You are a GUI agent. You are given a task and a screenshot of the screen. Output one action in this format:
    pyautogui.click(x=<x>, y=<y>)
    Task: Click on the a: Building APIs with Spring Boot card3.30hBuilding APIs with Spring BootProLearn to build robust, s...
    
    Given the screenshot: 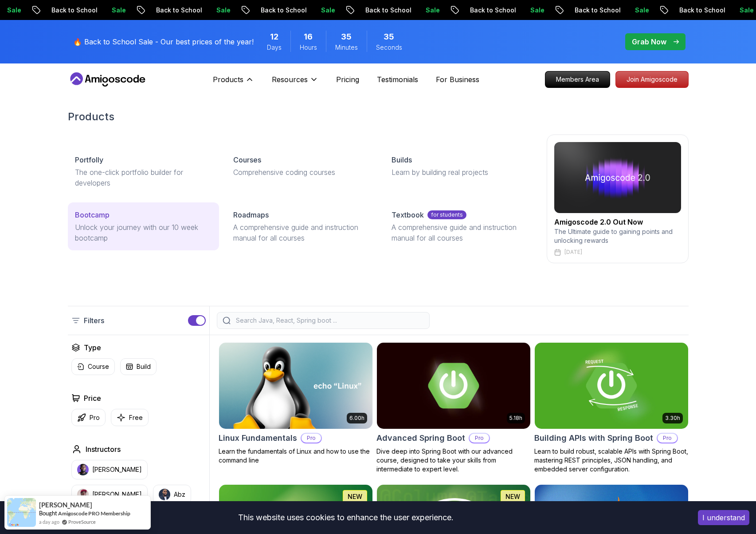 What is the action you would take?
    pyautogui.click(x=611, y=408)
    